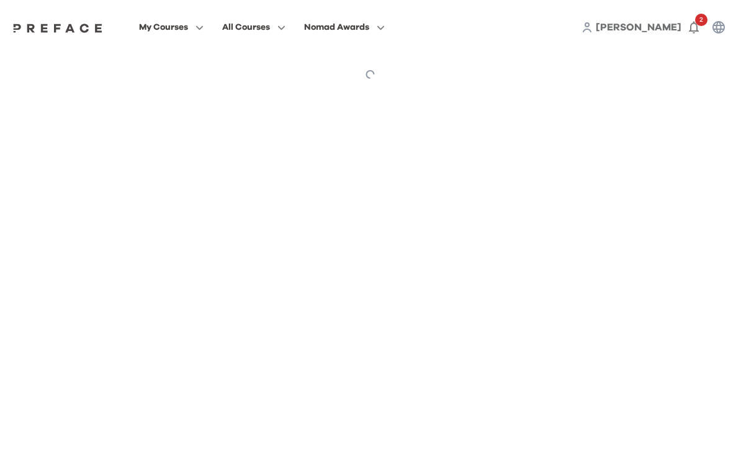 This screenshot has width=741, height=449. Describe the element at coordinates (246, 27) in the screenshot. I see `span: All Courses` at that location.